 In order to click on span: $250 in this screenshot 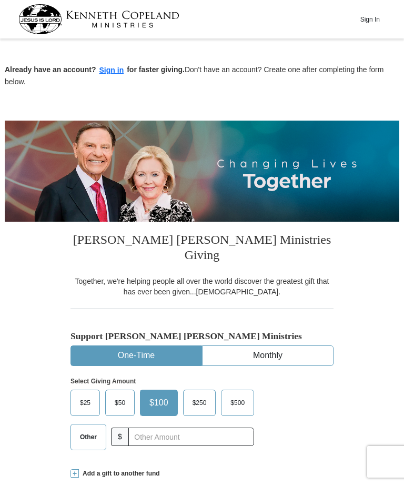, I will do `click(200, 403)`.